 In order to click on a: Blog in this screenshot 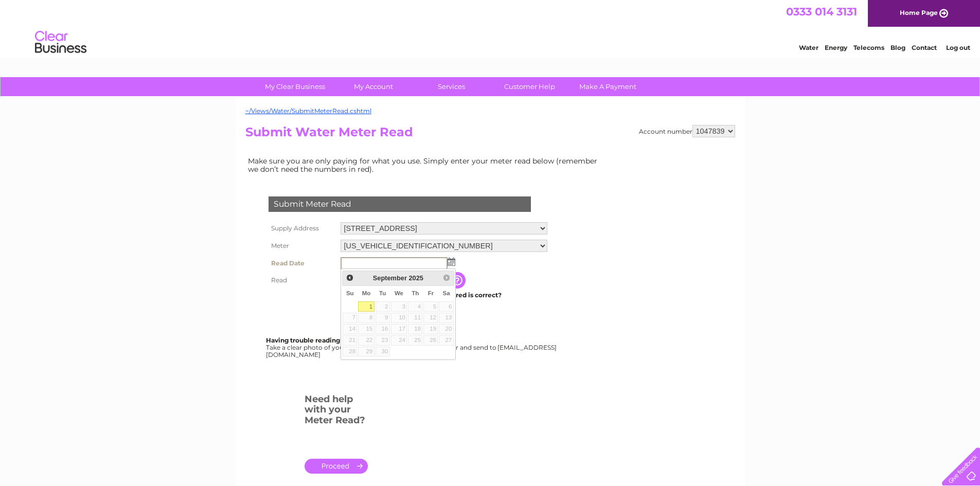, I will do `click(898, 47)`.